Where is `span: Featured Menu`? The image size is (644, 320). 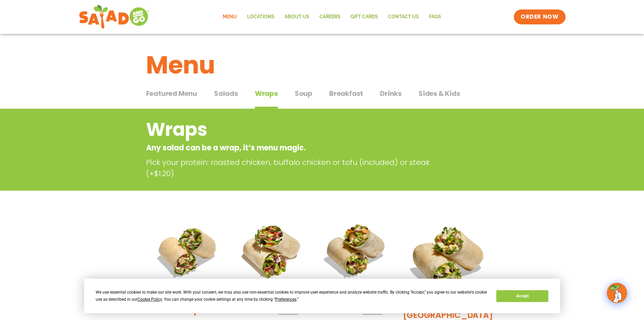 span: Featured Menu is located at coordinates (172, 94).